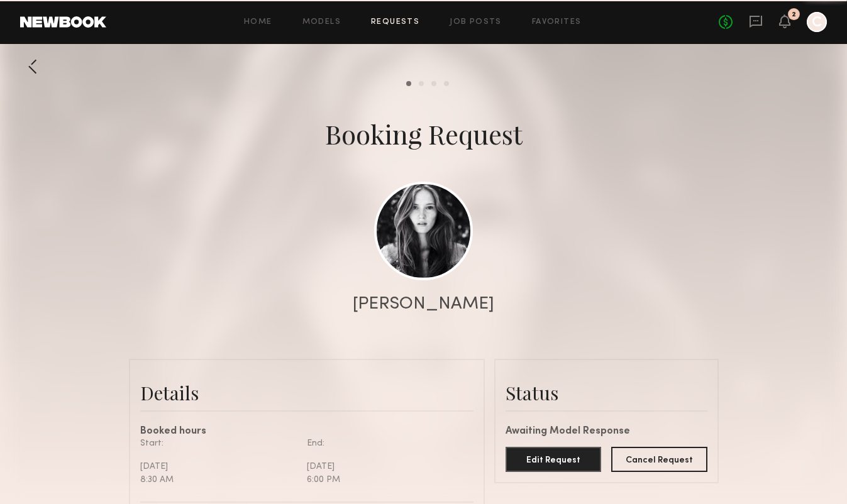 The height and width of the screenshot is (504, 847). I want to click on div: Awaiting Model Response, so click(606, 431).